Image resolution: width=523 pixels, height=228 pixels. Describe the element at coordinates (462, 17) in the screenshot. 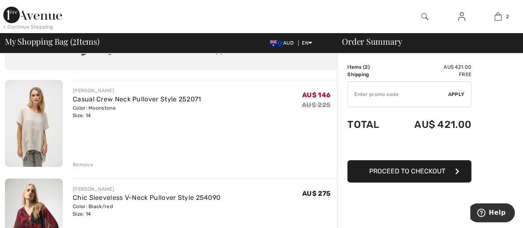

I see `img: My Info` at that location.